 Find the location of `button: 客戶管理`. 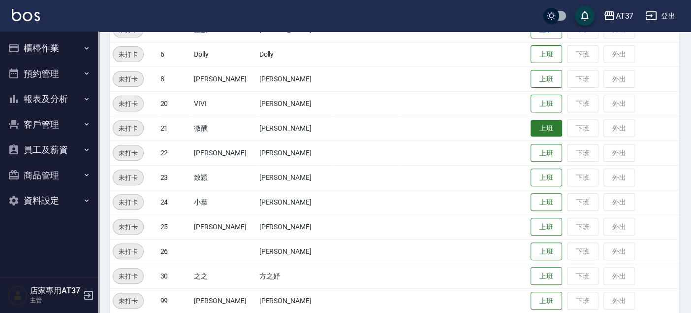

button: 客戶管理 is located at coordinates (49, 125).